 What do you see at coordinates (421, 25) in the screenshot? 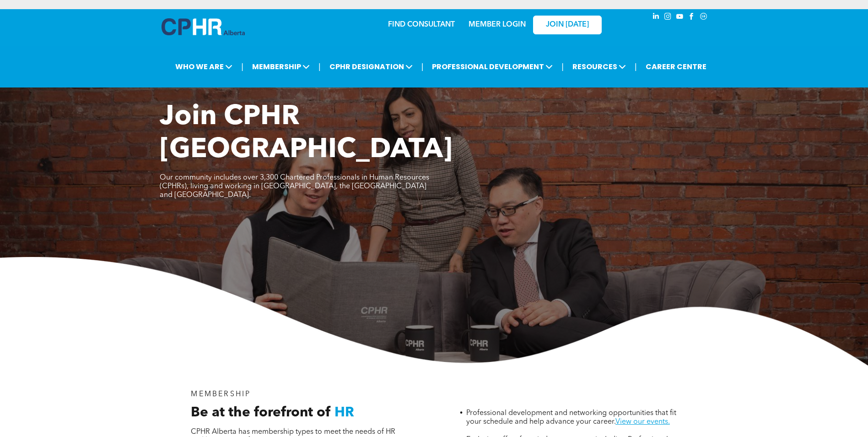
I see `a: FIND CONSULTANT` at bounding box center [421, 25].